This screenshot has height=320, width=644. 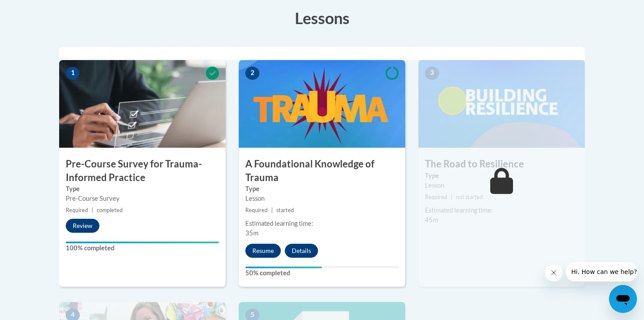 What do you see at coordinates (83, 226) in the screenshot?
I see `button: Review` at bounding box center [83, 226].